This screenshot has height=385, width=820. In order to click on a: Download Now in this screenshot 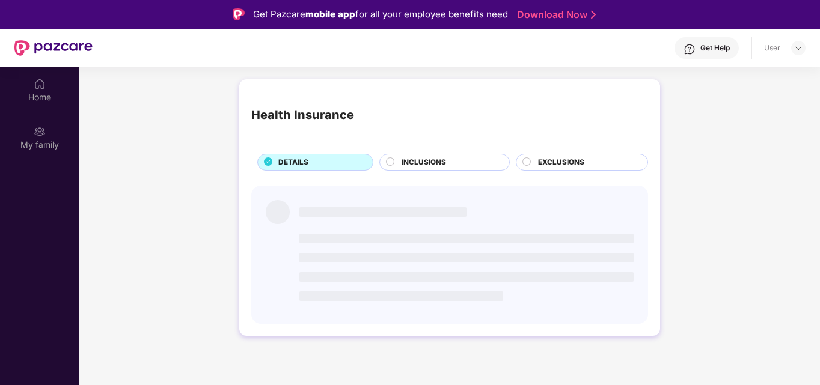, I will do `click(554, 14)`.